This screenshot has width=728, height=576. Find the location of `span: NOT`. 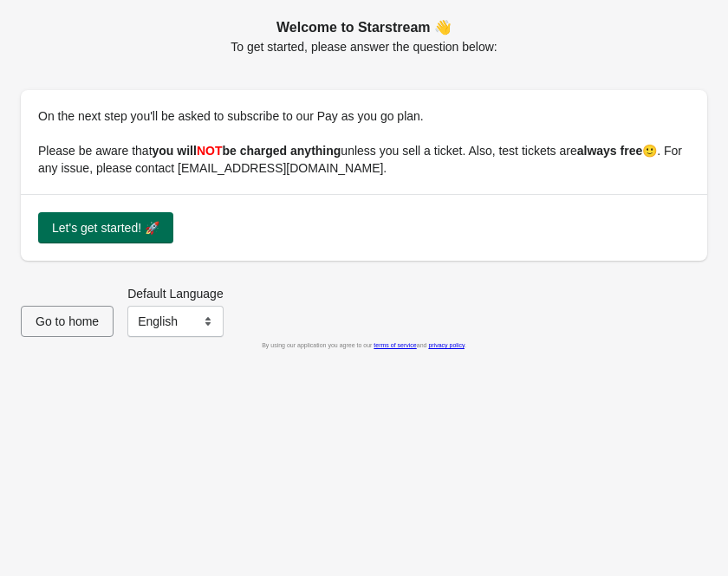

span: NOT is located at coordinates (210, 151).